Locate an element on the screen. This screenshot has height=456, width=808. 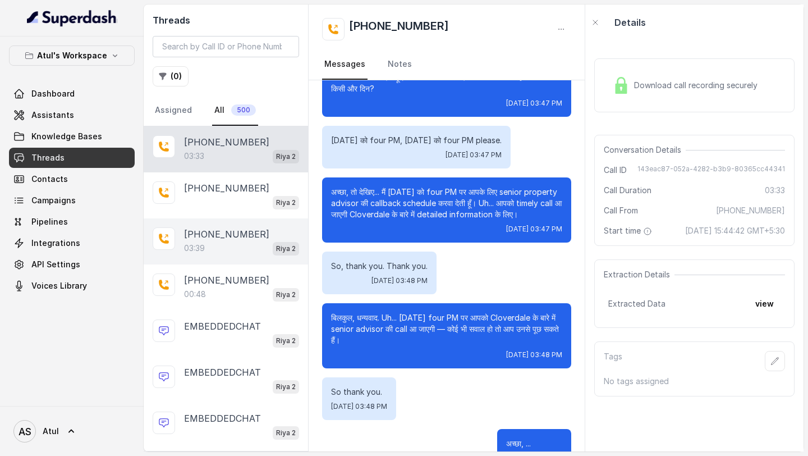
a: Notes is located at coordinates (400, 65).